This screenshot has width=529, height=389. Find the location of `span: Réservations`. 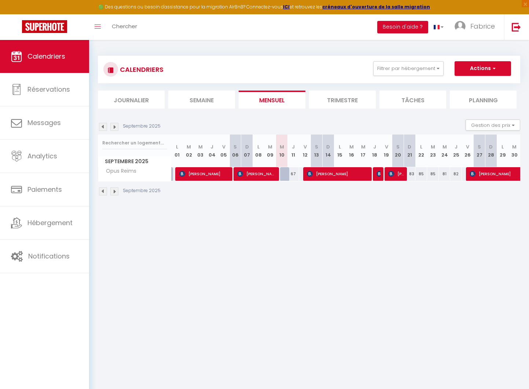

span: Réservations is located at coordinates (49, 89).